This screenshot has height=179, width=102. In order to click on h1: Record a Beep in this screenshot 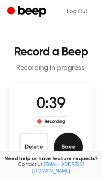, I will do `click(51, 52)`.